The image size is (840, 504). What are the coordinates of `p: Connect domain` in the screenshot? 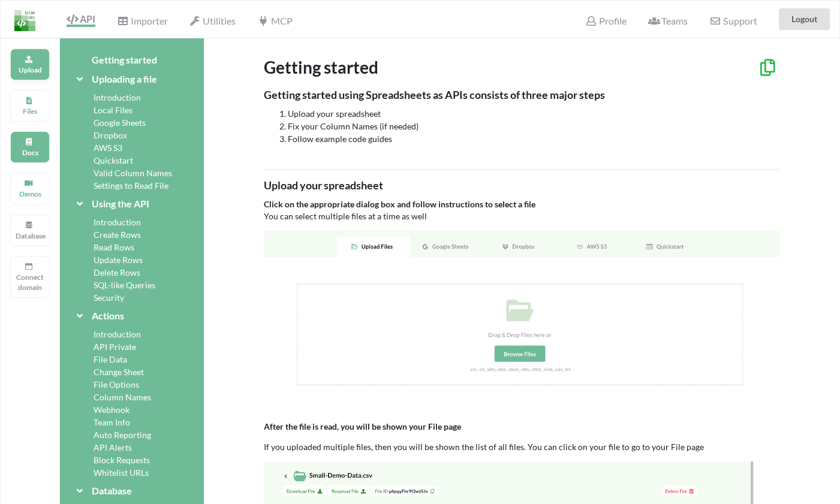 It's located at (30, 283).